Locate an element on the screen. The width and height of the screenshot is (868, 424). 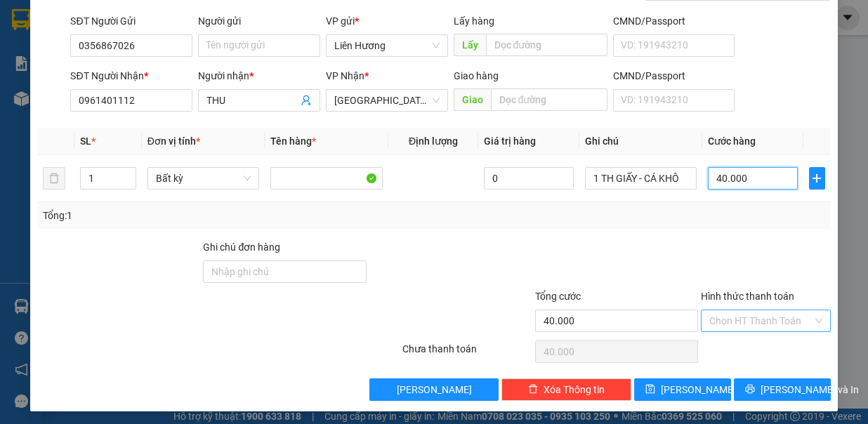
span: Đơn vị tính is located at coordinates (173, 141).